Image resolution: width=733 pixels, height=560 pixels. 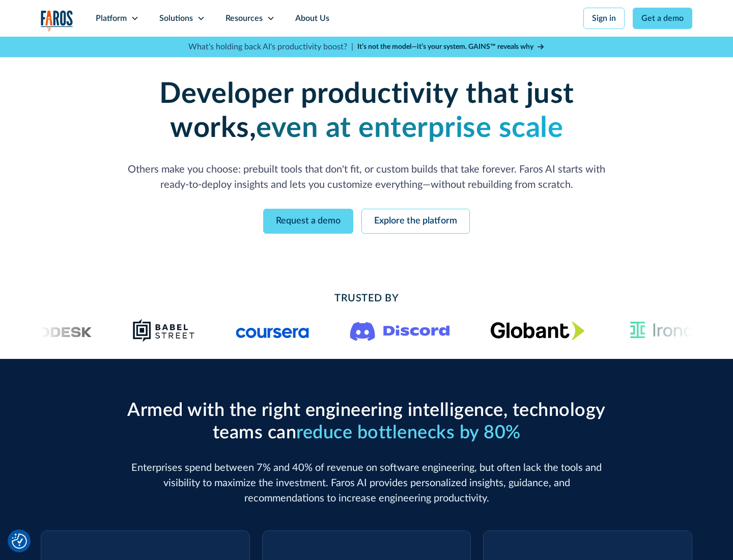 I want to click on strong: It’s not the model—it’s your system. GAINS™ reveals why, so click(x=446, y=47).